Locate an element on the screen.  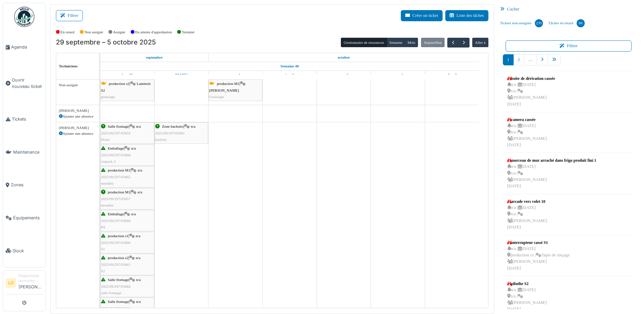
label: Non assigné is located at coordinates (94, 32).